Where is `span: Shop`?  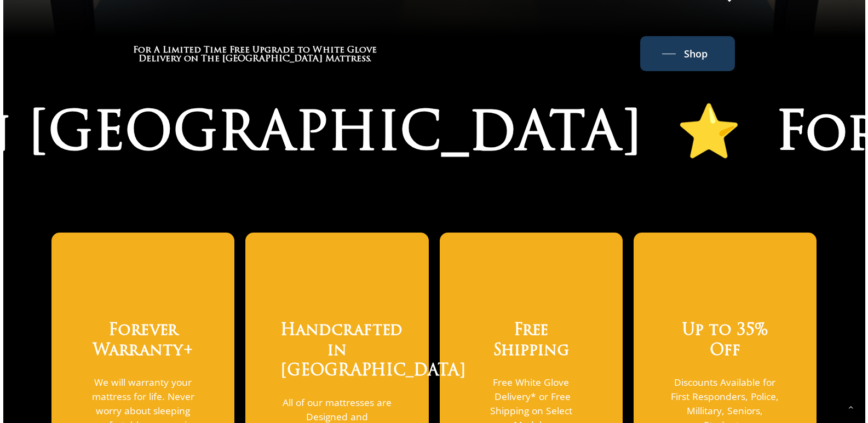 span: Shop is located at coordinates (695, 54).